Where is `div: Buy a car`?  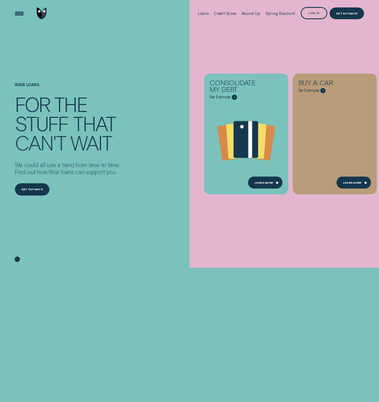 div: Buy a car is located at coordinates (325, 84).